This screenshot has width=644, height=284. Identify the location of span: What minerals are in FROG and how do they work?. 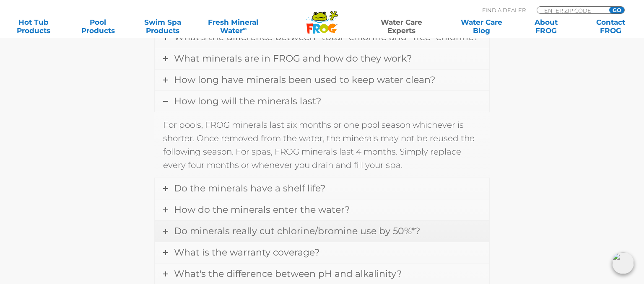
(293, 58).